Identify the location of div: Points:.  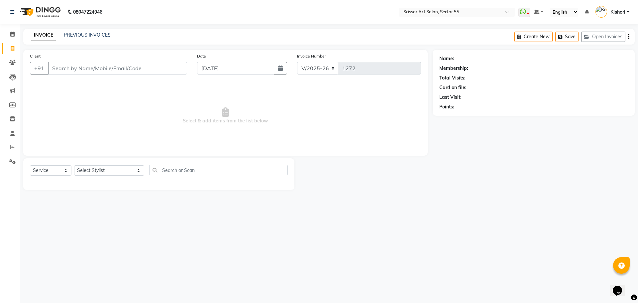
(446, 107).